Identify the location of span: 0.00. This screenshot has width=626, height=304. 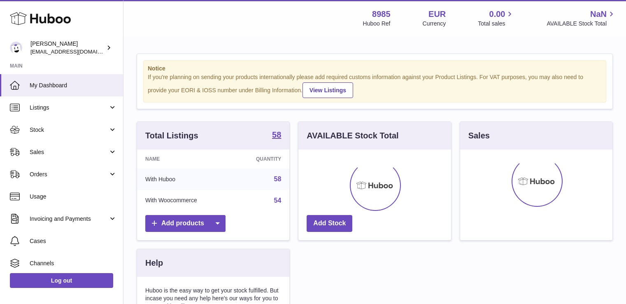
(498, 14).